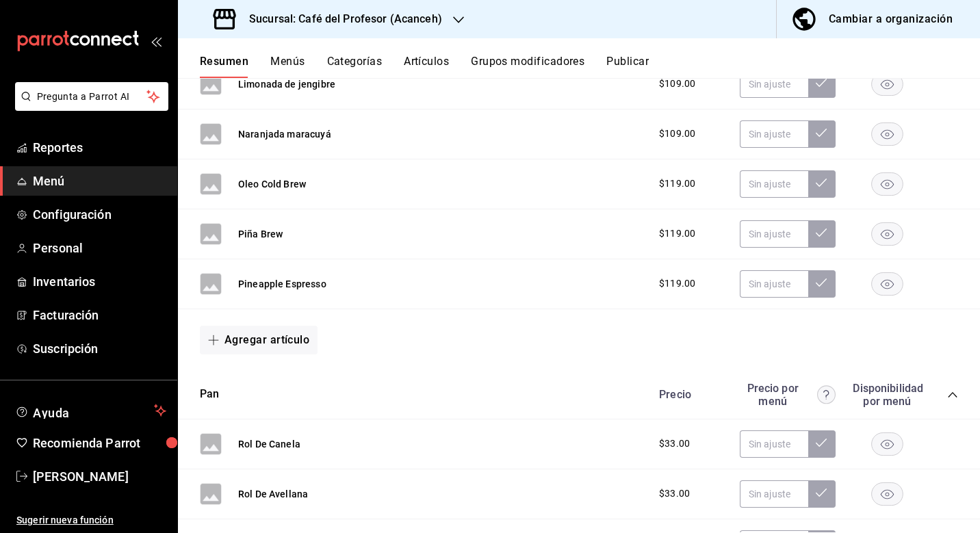 This screenshot has height=533, width=980. What do you see at coordinates (273, 494) in the screenshot?
I see `button: Rol De Avellana` at bounding box center [273, 494].